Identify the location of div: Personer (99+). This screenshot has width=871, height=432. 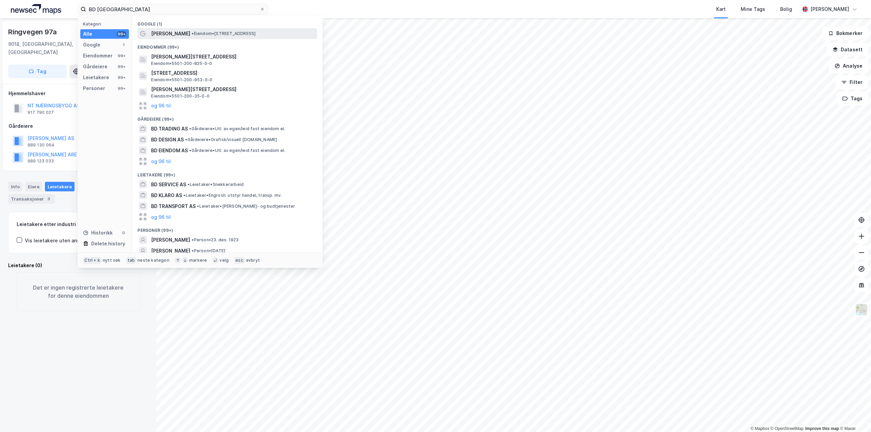
(227, 229).